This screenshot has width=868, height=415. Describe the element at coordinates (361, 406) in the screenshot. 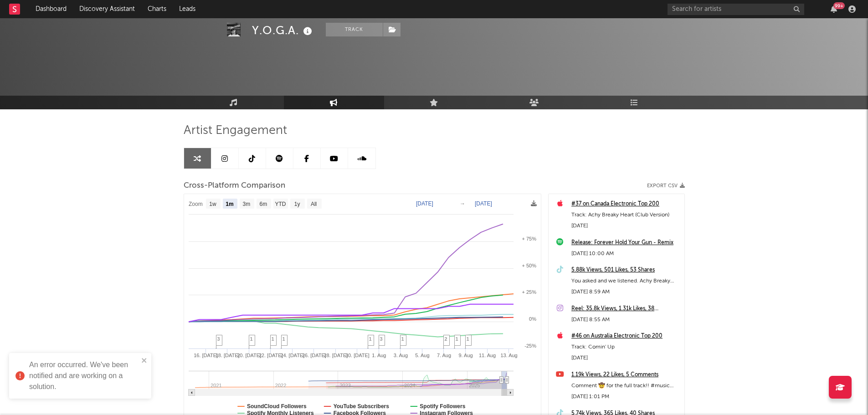

I see `text: YouTube Subscribers` at that location.